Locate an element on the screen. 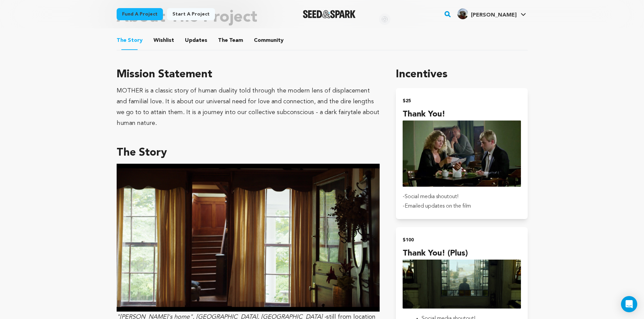 Image resolution: width=644 pixels, height=319 pixels. span: Story is located at coordinates (129, 40).